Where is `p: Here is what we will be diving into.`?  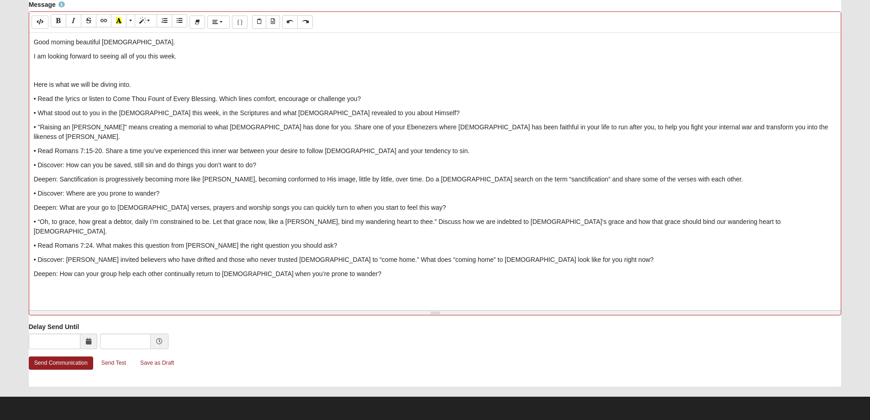
p: Here is what we will be diving into. is located at coordinates (435, 84).